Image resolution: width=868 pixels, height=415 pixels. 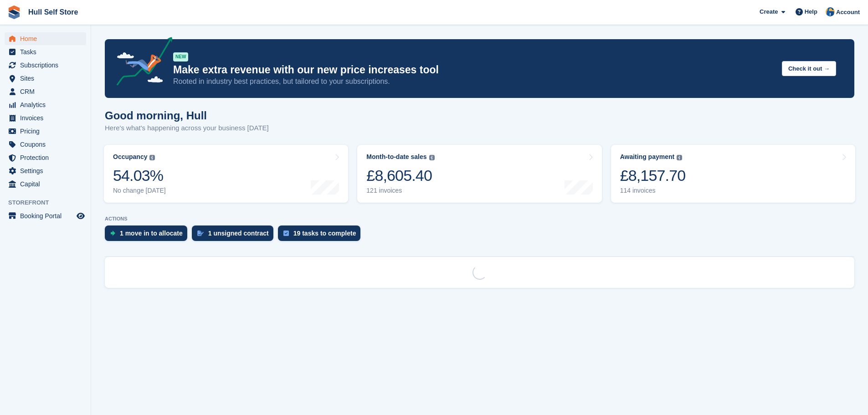 What do you see at coordinates (140, 175) in the screenshot?
I see `div: 54.03%` at bounding box center [140, 175].